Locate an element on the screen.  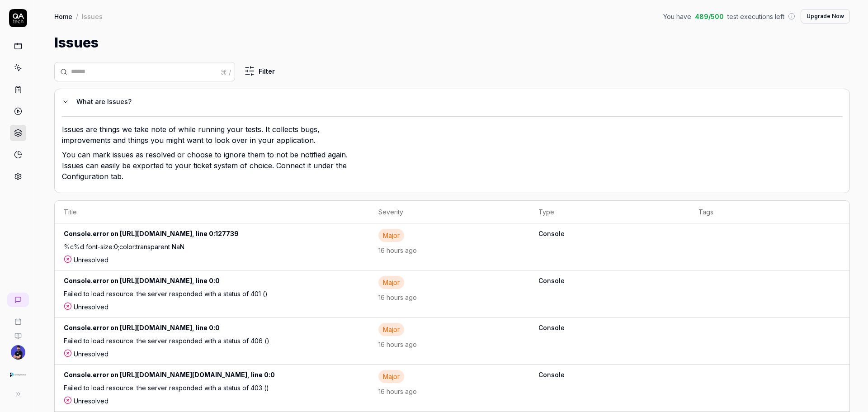
a: Home is located at coordinates (63, 16).